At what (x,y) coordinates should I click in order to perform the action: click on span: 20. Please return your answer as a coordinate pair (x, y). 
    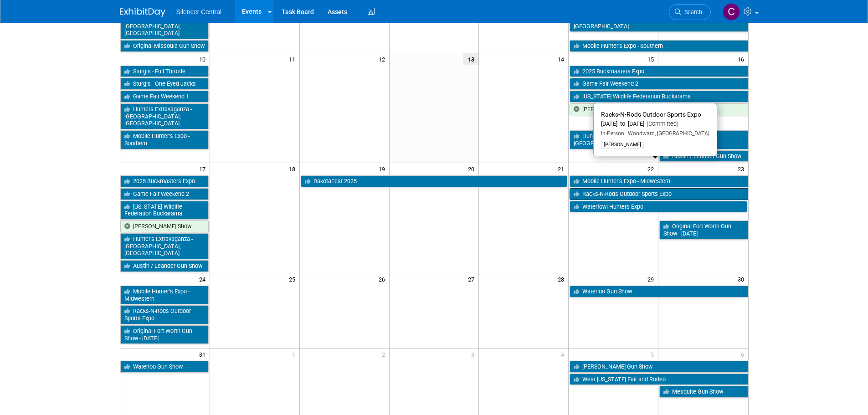
    Looking at the image, I should click on (473, 168).